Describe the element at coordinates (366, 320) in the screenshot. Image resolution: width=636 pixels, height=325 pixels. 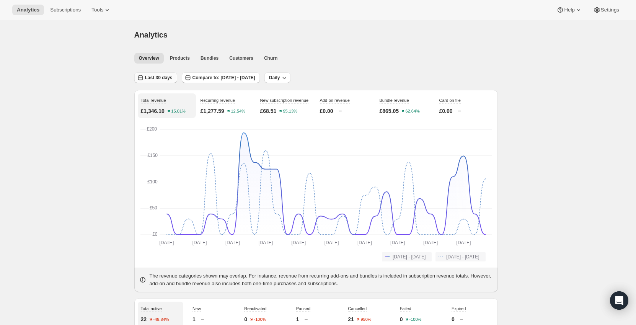
I see `text: 950%` at that location.